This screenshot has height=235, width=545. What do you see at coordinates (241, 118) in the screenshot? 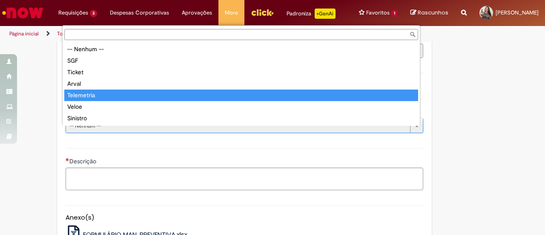
I see `div: Sinistro` at bounding box center [241, 118].